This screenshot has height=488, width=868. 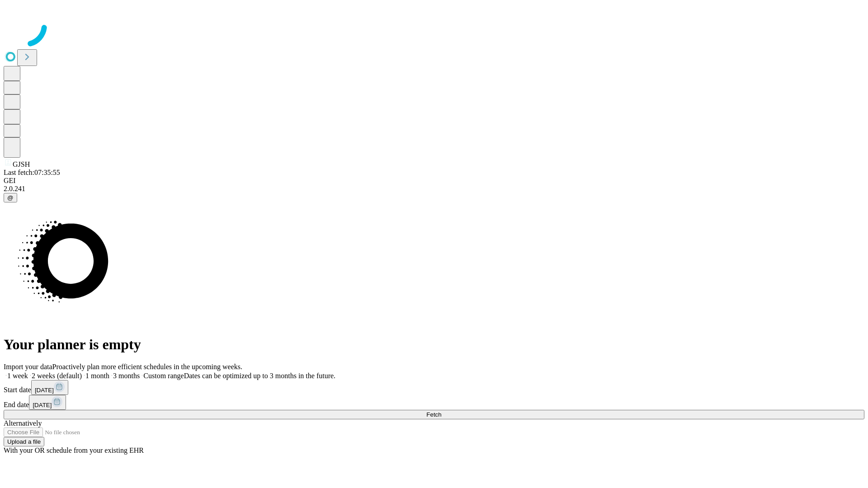 What do you see at coordinates (21, 164) in the screenshot?
I see `span: GJSH` at bounding box center [21, 164].